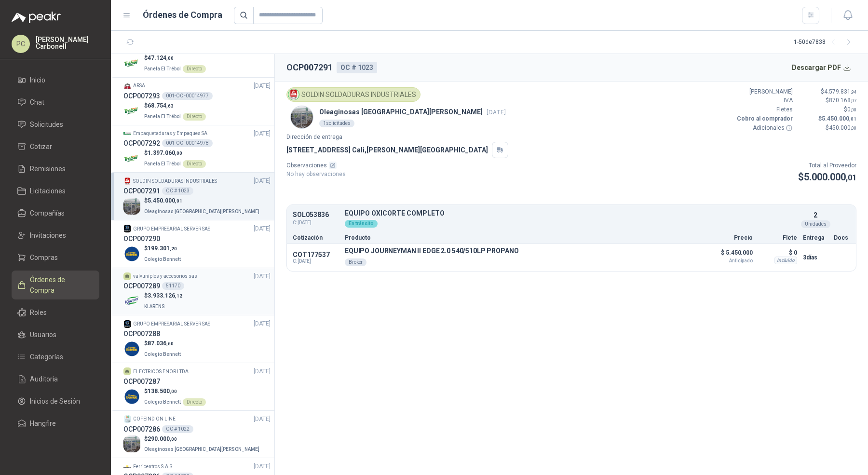 This screenshot has height=475, width=868. I want to click on span: Compañías, so click(47, 213).